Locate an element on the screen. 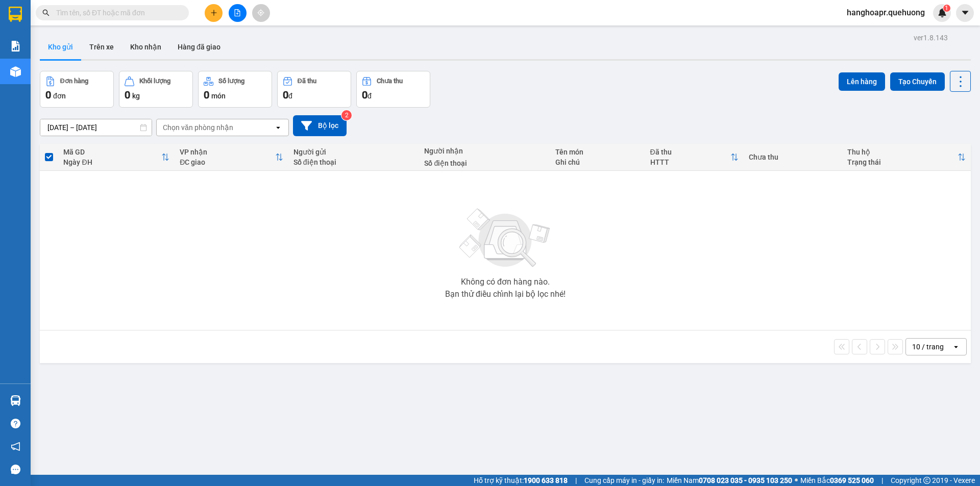  div: Người nhận is located at coordinates (485, 151).